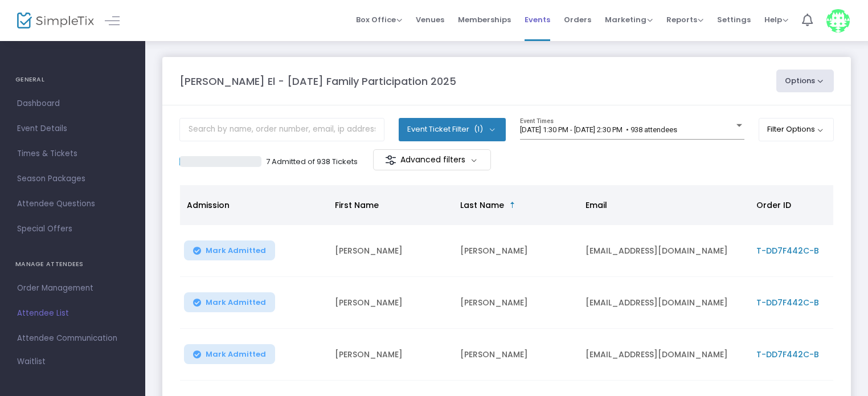 This screenshot has height=396, width=868. Describe the element at coordinates (73, 265) in the screenshot. I see `h4: MANAGE ATTENDEES` at that location.